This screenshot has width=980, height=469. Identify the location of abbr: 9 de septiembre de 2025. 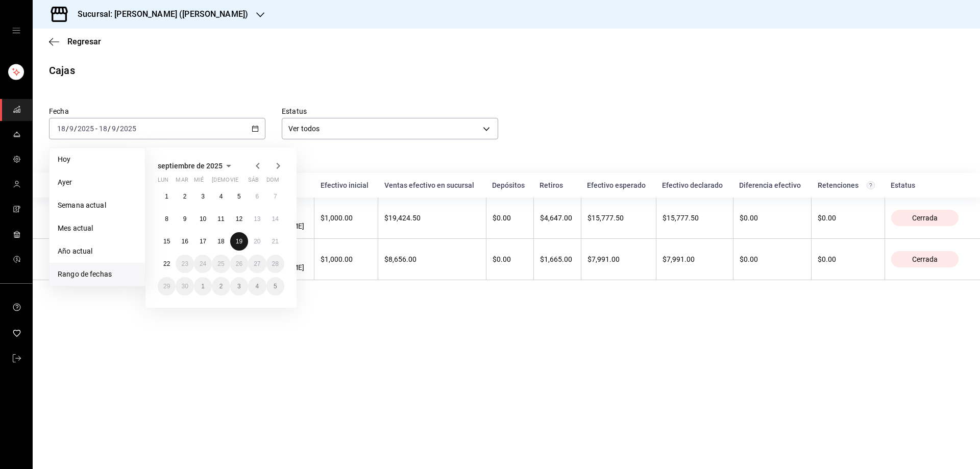
(185, 219).